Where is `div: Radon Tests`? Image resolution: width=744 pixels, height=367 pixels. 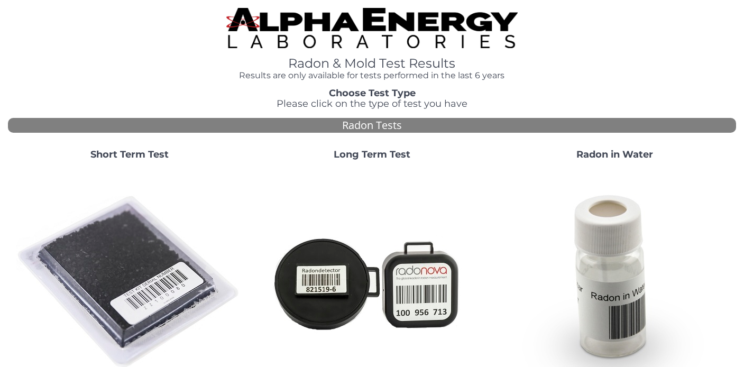
div: Radon Tests is located at coordinates (372, 125).